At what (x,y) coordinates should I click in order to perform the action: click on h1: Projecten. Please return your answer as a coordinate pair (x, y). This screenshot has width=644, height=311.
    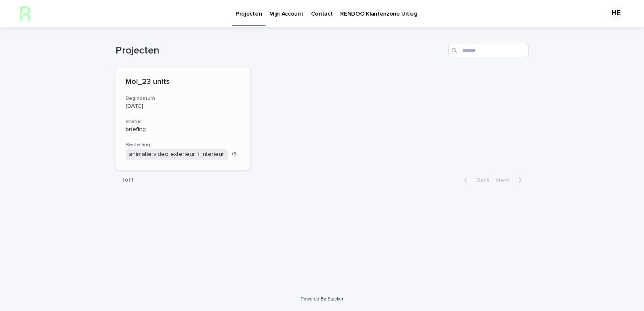
    Looking at the image, I should click on (280, 50).